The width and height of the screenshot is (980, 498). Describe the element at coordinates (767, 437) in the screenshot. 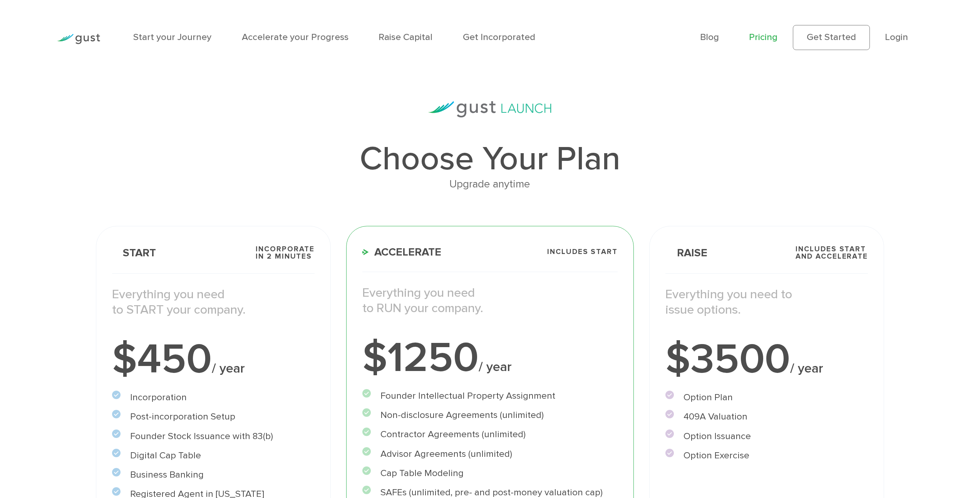

I see `li: Option Issuance` at that location.